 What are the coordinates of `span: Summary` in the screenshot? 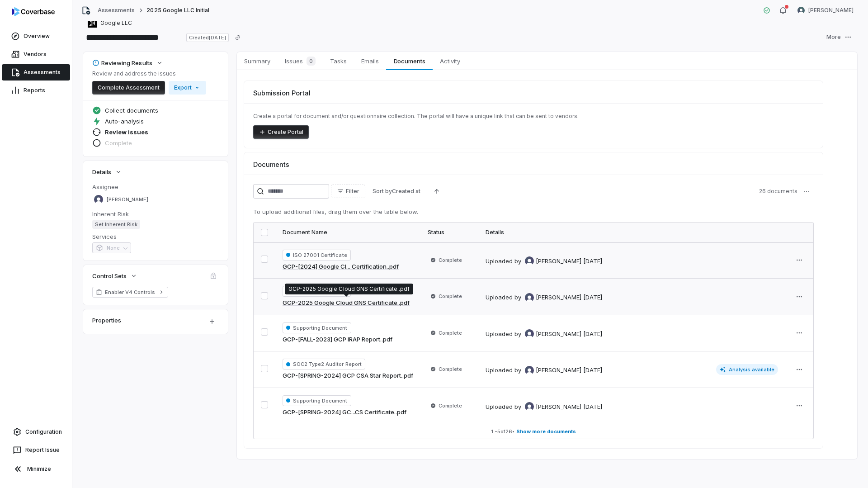 It's located at (257, 61).